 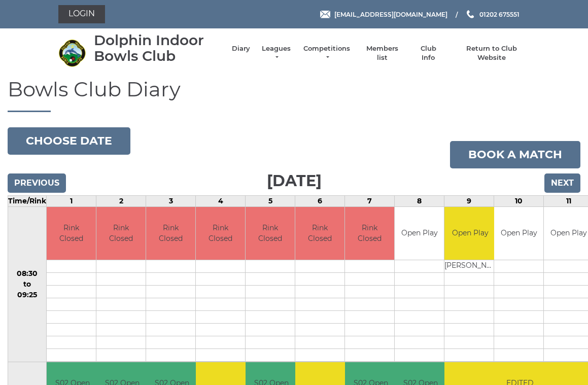 What do you see at coordinates (519, 201) in the screenshot?
I see `td: 10` at bounding box center [519, 201].